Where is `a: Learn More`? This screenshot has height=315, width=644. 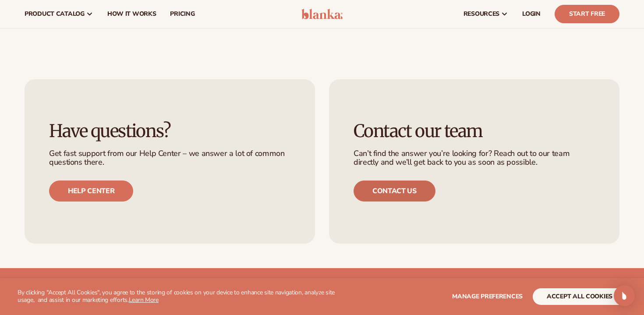 a: Learn More is located at coordinates (144, 300).